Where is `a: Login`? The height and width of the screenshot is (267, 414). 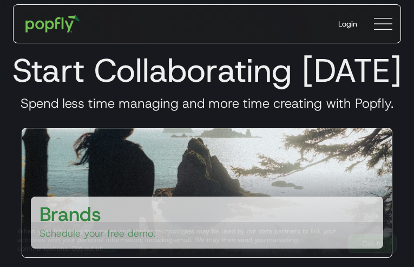
a: Login is located at coordinates (347, 24).